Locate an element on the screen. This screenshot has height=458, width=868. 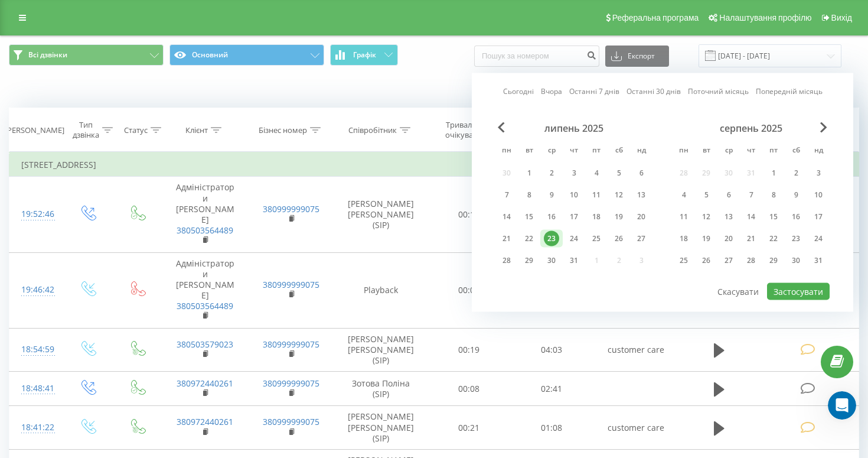
button: Основний is located at coordinates (247, 55).